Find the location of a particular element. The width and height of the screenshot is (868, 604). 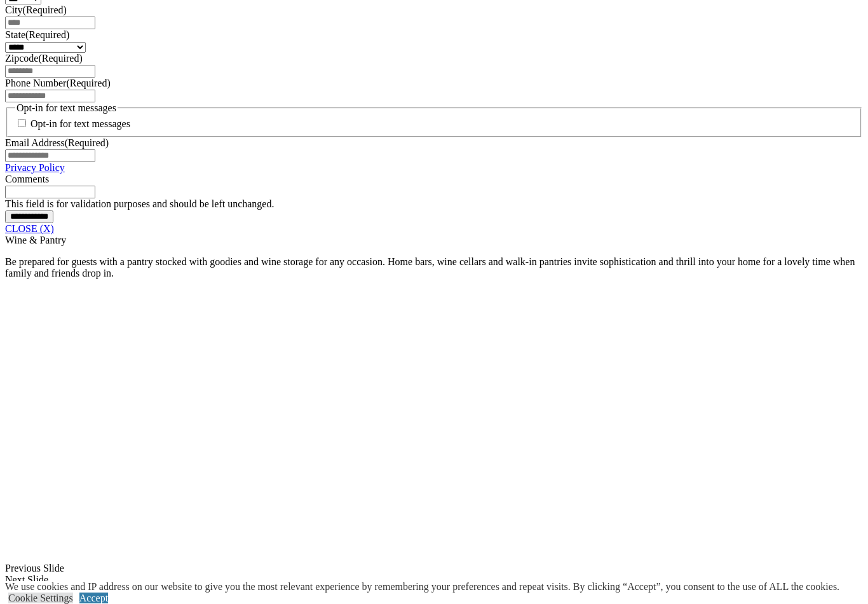

div: Next Slide is located at coordinates (434, 580).